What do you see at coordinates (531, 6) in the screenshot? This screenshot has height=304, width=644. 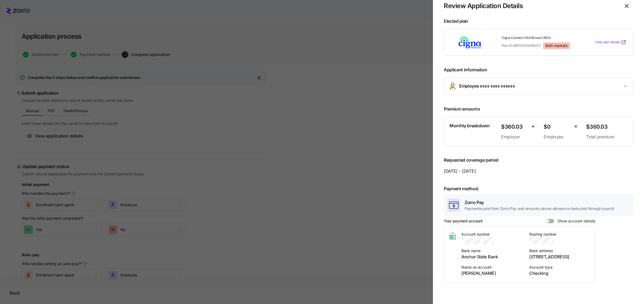 I see `h1: Review Application Details` at bounding box center [531, 6].